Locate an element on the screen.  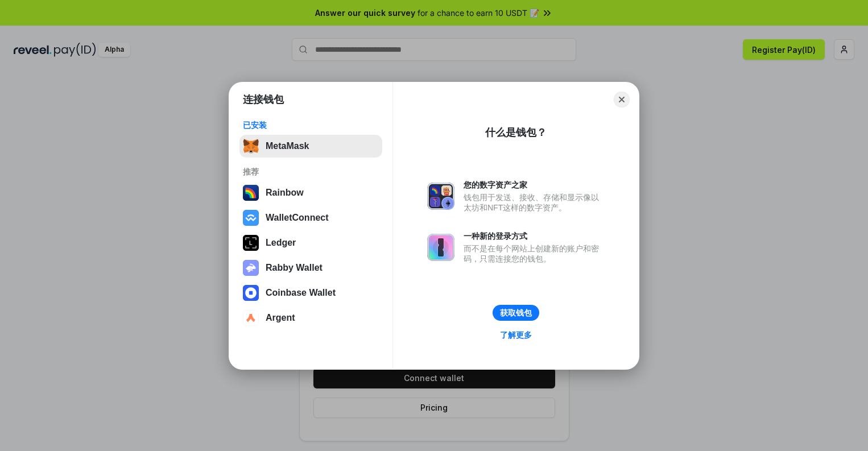
button: Rabby Wallet is located at coordinates (310, 268).